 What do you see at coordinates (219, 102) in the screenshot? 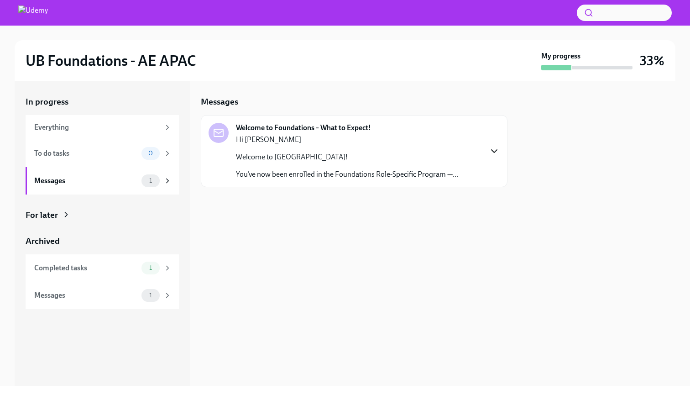
I see `h5: Messages` at bounding box center [219, 102].